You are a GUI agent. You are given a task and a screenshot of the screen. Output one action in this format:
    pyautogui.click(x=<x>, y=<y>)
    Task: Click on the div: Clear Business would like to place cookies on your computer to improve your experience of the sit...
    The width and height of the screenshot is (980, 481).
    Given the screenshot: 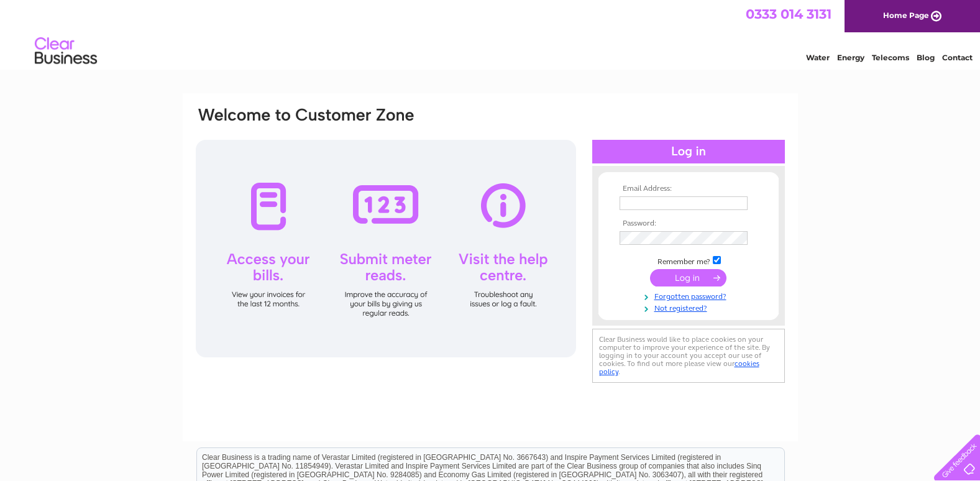 What is the action you would take?
    pyautogui.click(x=689, y=355)
    